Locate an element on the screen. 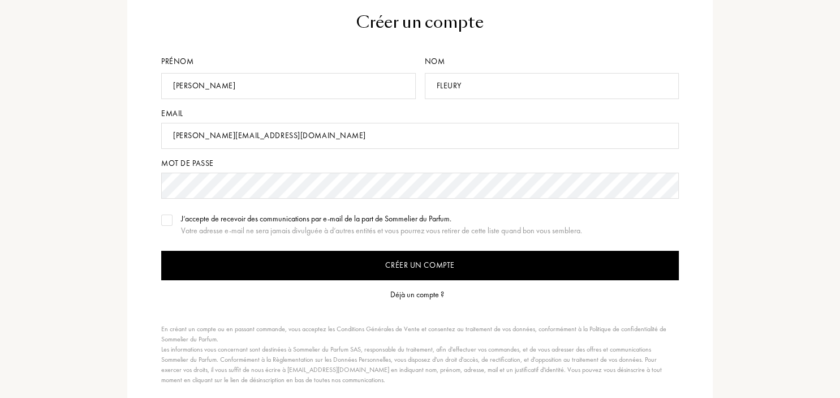  img: valide.svg is located at coordinates (167, 220).